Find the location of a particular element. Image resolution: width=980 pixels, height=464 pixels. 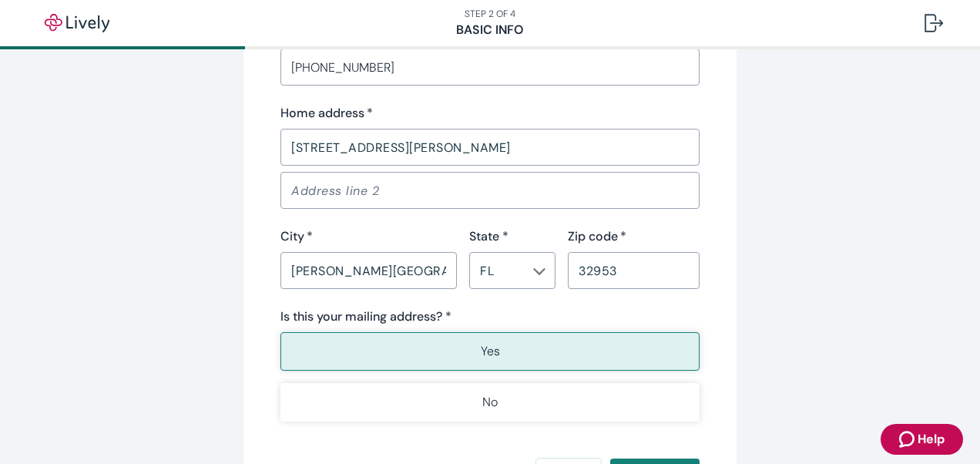

button: Open is located at coordinates (540, 271).